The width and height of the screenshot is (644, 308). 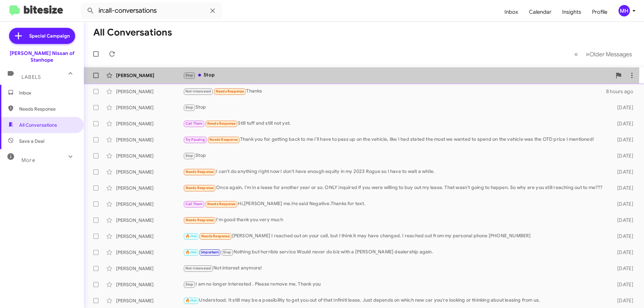 I want to click on button: Previous, so click(x=576, y=54).